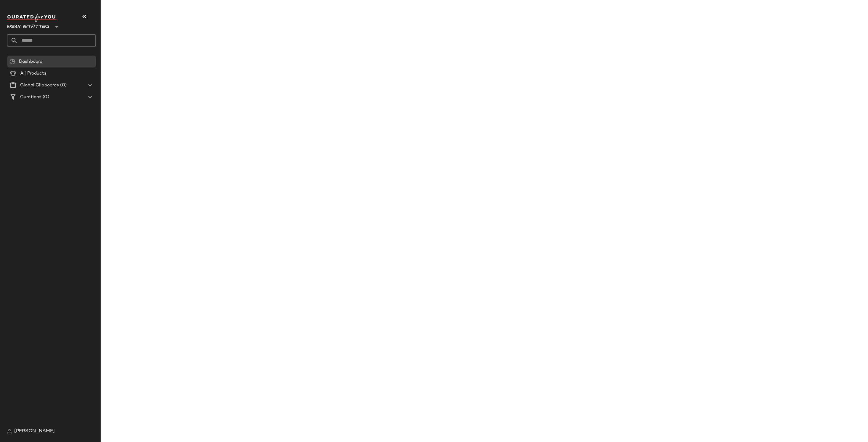 This screenshot has height=442, width=868. What do you see at coordinates (39, 85) in the screenshot?
I see `span: Global Clipboards` at bounding box center [39, 85].